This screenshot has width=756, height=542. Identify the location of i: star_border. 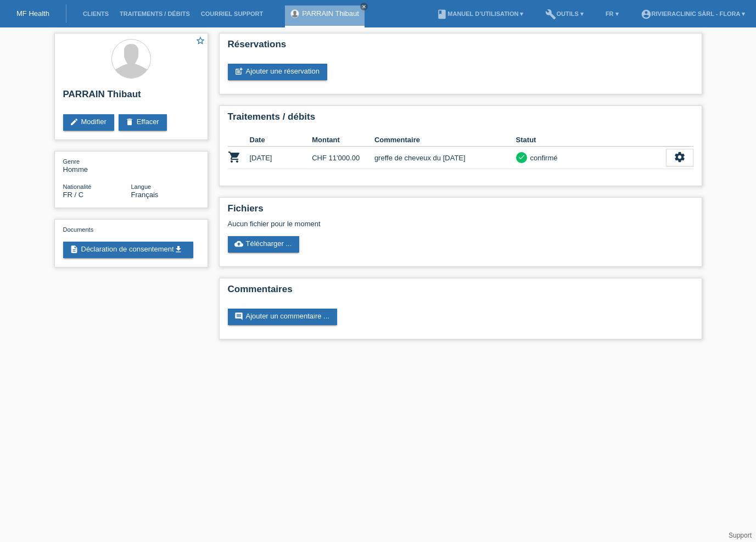
(201, 40).